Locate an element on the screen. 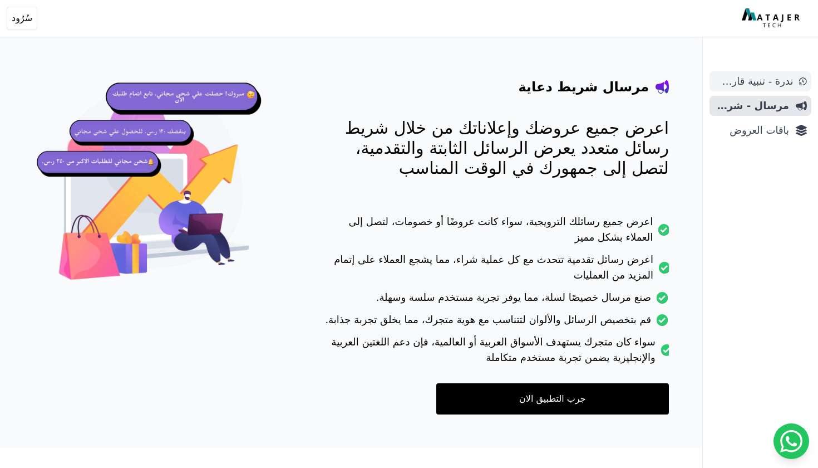  li: قم بتخصيص الرسائل والألوان لتتناسب مع هوية متجرك، مما يخلق تجربة جذابة. is located at coordinates (494, 323).